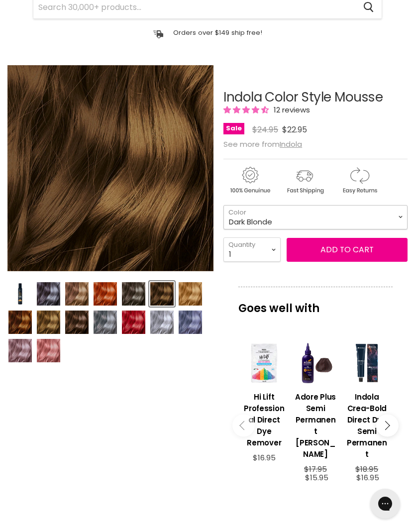  What do you see at coordinates (251, 250) in the screenshot?
I see `select: Quantity` at bounding box center [251, 250].